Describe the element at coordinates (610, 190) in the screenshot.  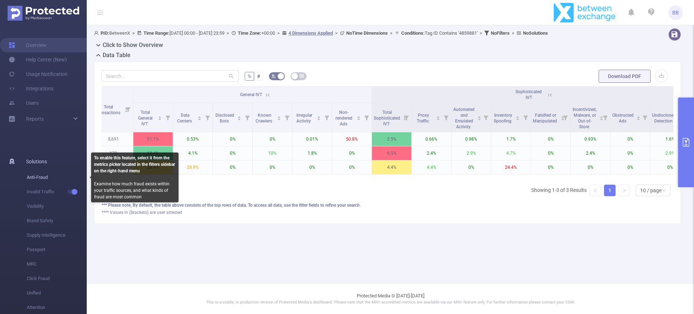
I see `a: 1` at that location.